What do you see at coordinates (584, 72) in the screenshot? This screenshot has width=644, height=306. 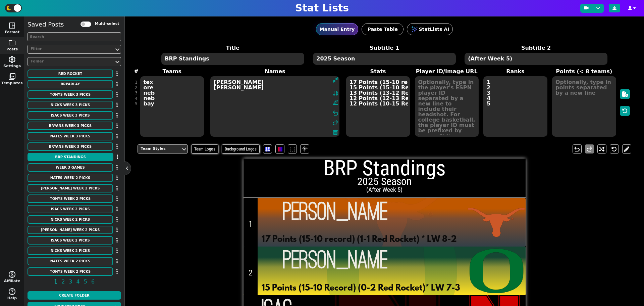 I see `label: Points (< 8 teams)` at bounding box center [584, 72].